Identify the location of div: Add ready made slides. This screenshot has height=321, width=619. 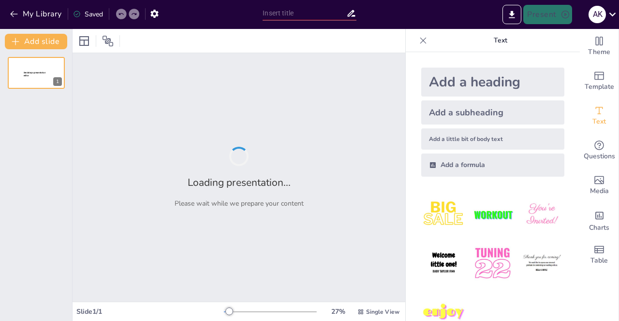
(599, 81).